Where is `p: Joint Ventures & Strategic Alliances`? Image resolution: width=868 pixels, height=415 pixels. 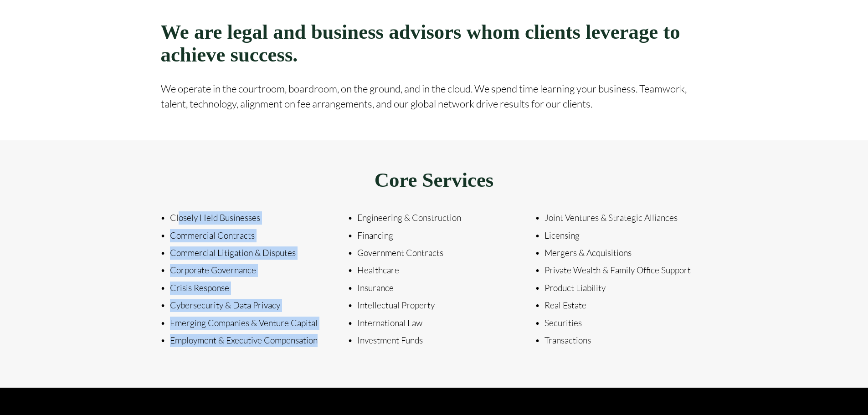
p: Joint Ventures & Strategic Alliances is located at coordinates (626, 218).